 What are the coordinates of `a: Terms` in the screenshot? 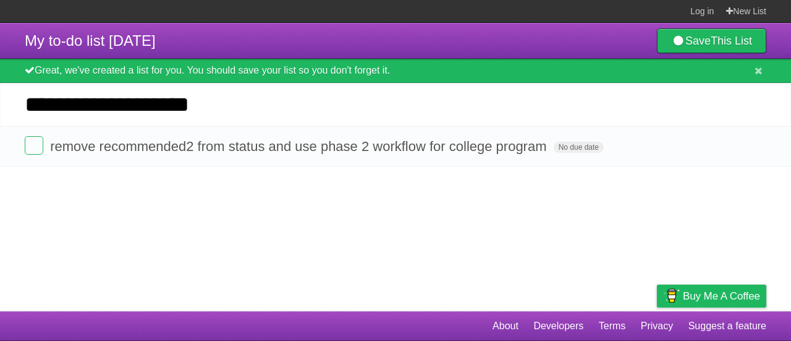 It's located at (613, 326).